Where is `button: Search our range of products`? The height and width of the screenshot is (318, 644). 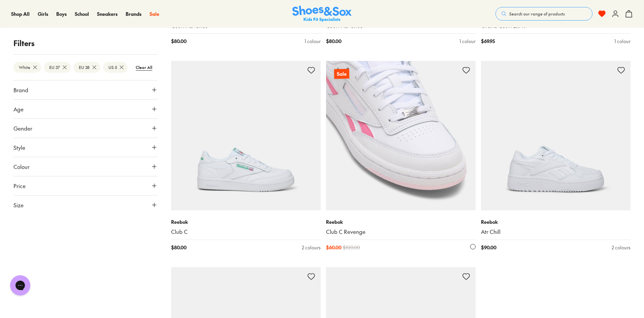
button: Search our range of products is located at coordinates (544, 14).